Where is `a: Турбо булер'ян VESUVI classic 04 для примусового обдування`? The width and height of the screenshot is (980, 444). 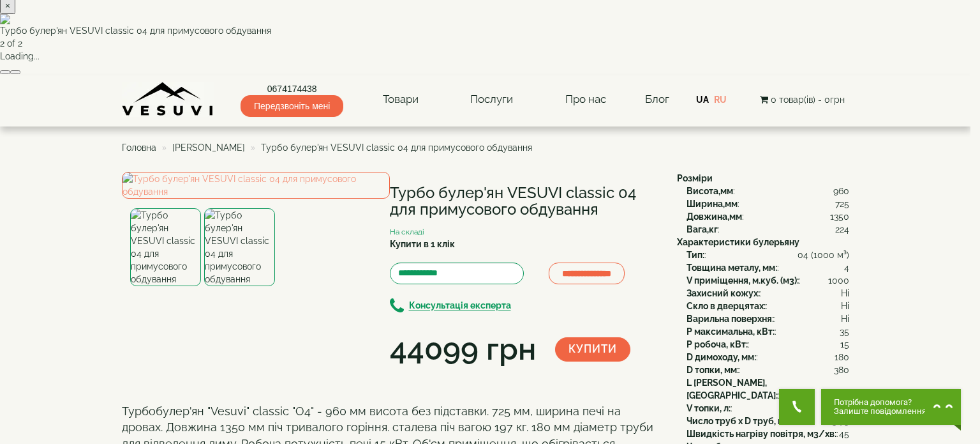
a: Турбо булер'ян VESUVI classic 04 для примусового обдування is located at coordinates (255, 186).